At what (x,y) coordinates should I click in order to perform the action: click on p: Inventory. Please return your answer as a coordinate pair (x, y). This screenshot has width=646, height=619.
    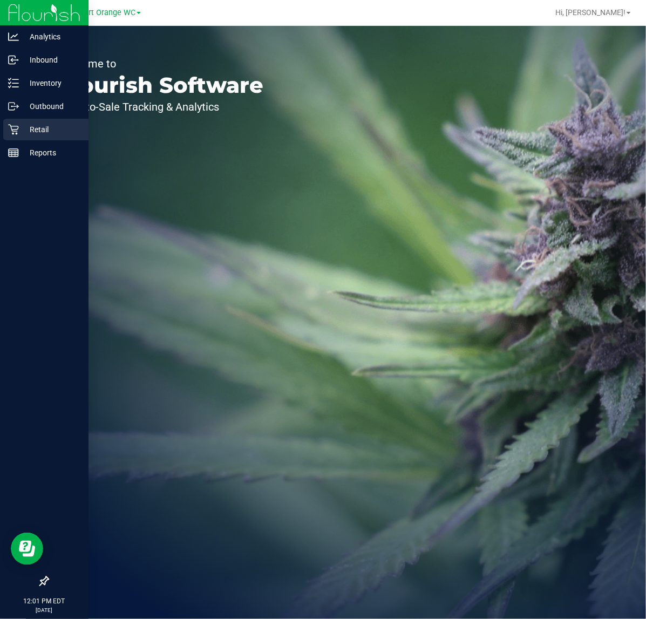
    Looking at the image, I should click on (51, 83).